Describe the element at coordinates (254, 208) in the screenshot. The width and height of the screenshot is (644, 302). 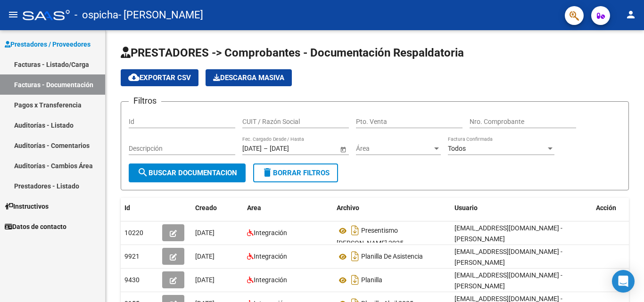
I see `span: Area` at that location.